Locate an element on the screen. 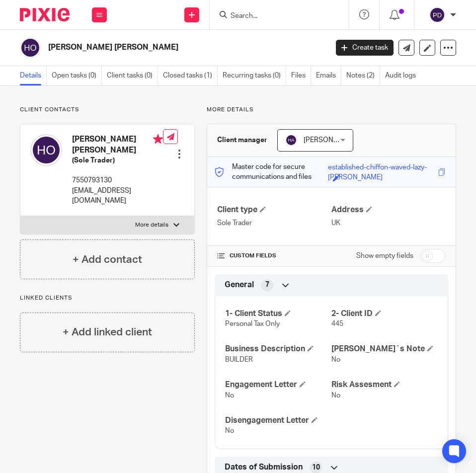 The height and width of the screenshot is (473, 476). p: 7550793130 is located at coordinates (118, 180).